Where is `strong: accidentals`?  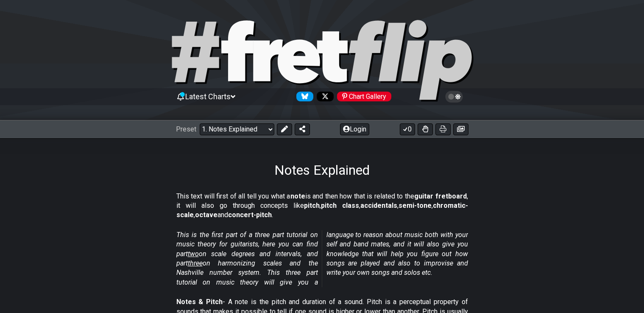 strong: accidentals is located at coordinates (378, 205).